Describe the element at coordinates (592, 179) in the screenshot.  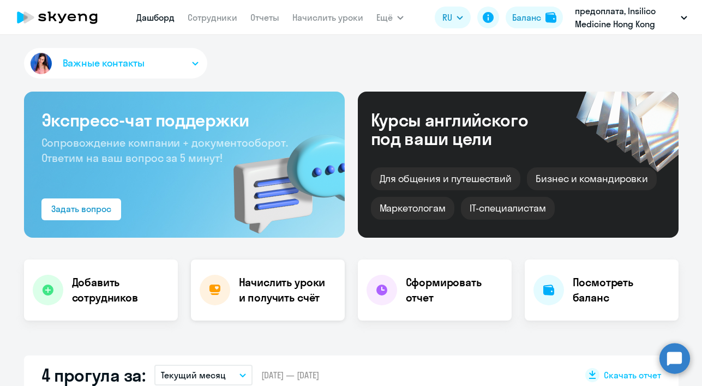
I see `div: Бизнес и командировки` at that location.